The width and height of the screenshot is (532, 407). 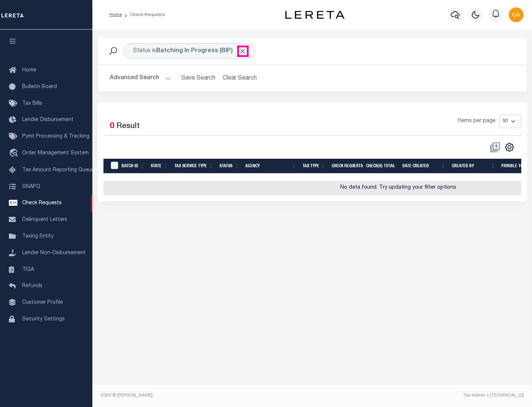 I want to click on i: travel_explore, so click(x=15, y=153).